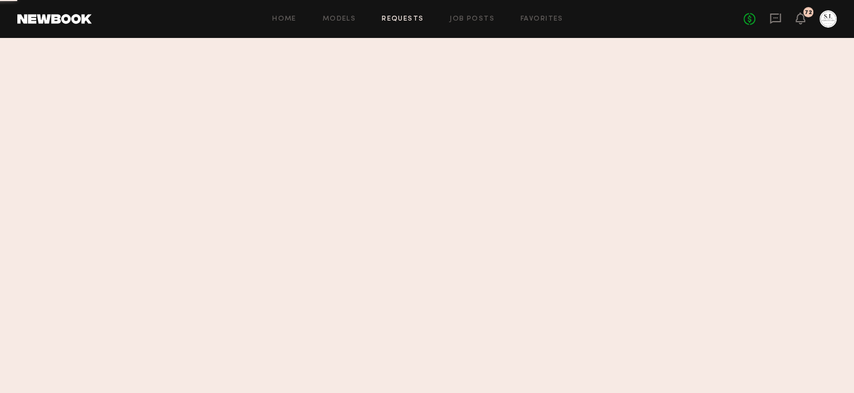 The image size is (854, 393). I want to click on a: Job Posts, so click(472, 19).